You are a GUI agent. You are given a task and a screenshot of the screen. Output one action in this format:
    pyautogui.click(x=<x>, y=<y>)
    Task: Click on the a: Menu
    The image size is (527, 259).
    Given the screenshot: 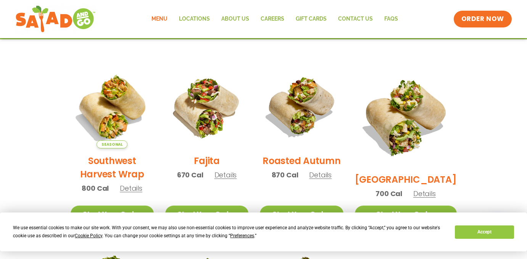 What is the action you would take?
    pyautogui.click(x=160, y=19)
    